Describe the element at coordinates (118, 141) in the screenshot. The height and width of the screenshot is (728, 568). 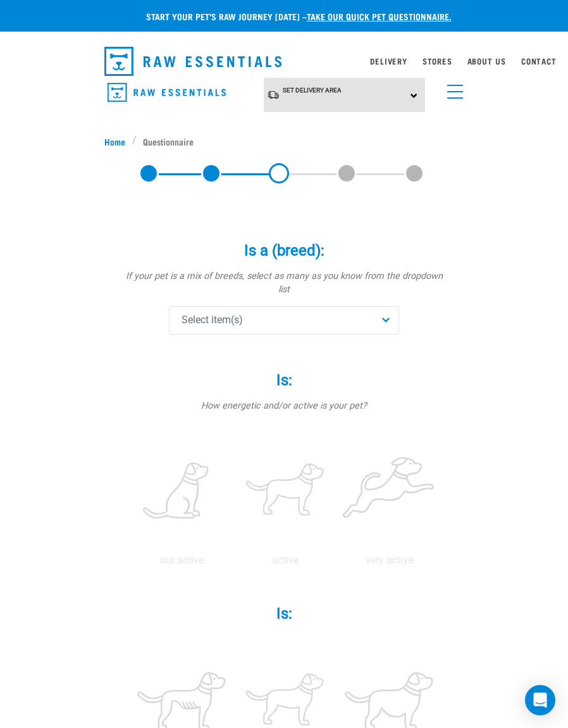
I see `a: Home` at that location.